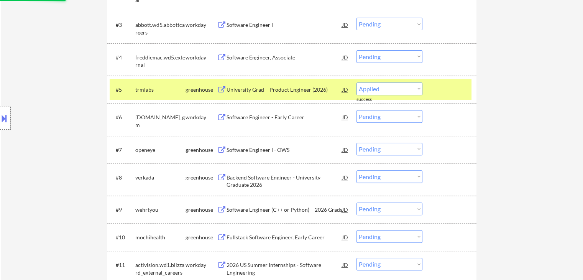  I want to click on div: success, so click(372, 99).